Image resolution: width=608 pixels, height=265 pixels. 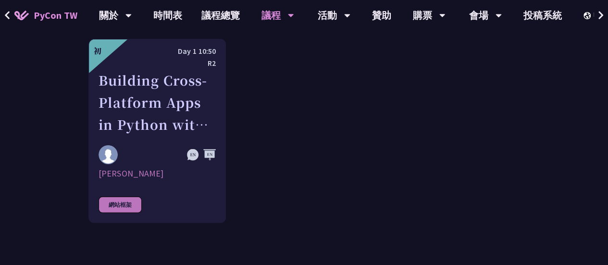 What do you see at coordinates (120, 205) in the screenshot?
I see `div: 網站框架` at bounding box center [120, 205].